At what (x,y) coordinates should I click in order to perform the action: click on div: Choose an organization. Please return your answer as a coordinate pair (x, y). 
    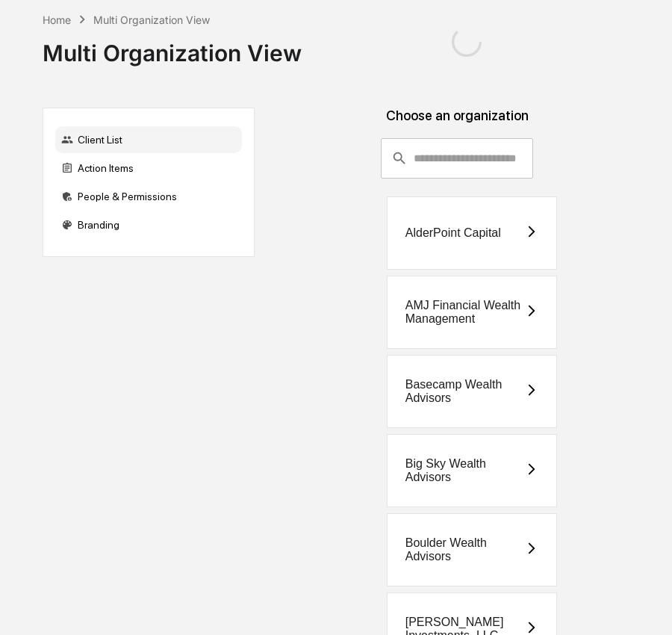
    Looking at the image, I should click on (457, 123).